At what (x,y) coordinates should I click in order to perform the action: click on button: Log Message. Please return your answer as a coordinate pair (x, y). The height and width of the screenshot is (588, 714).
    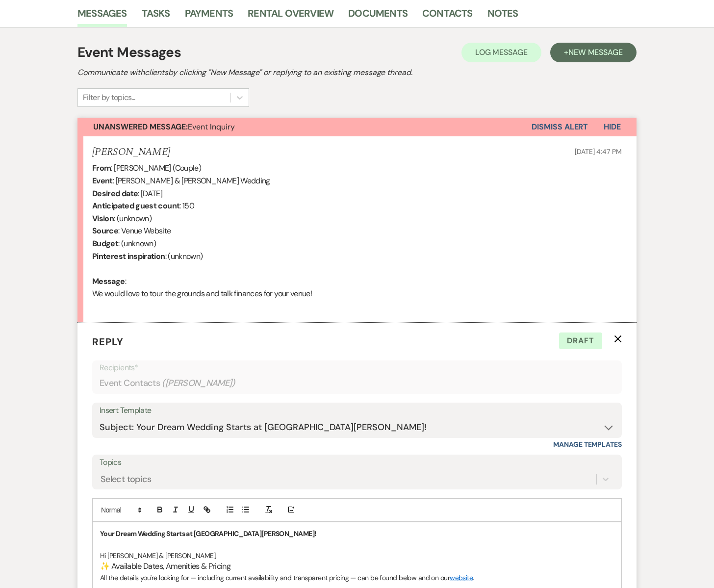
    Looking at the image, I should click on (501, 52).